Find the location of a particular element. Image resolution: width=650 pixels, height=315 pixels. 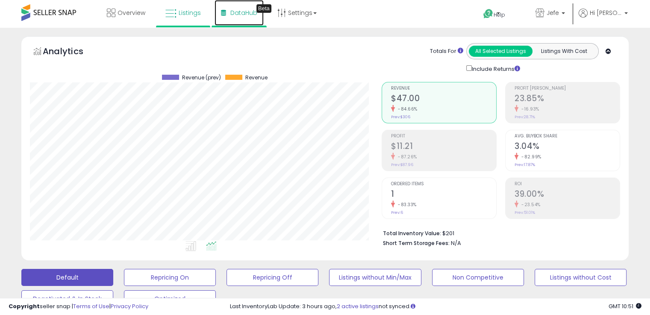

span: N/A is located at coordinates (456, 243).